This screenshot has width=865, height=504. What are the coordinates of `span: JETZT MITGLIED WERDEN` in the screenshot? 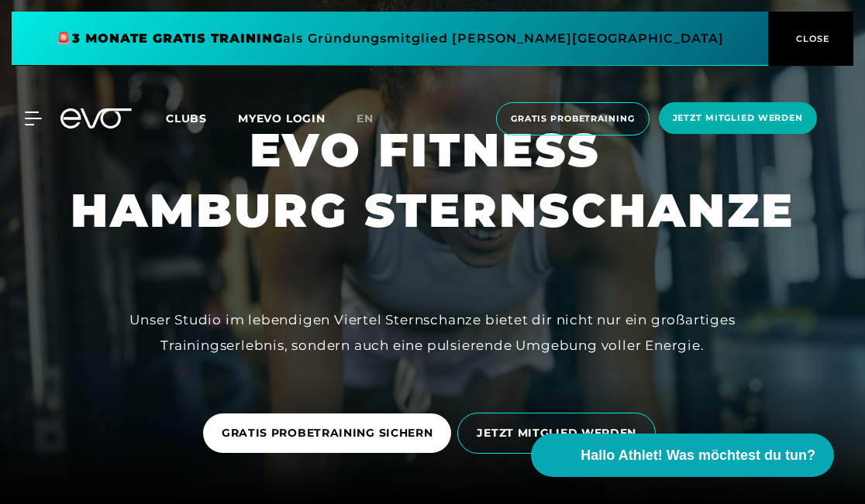 It's located at (557, 433).